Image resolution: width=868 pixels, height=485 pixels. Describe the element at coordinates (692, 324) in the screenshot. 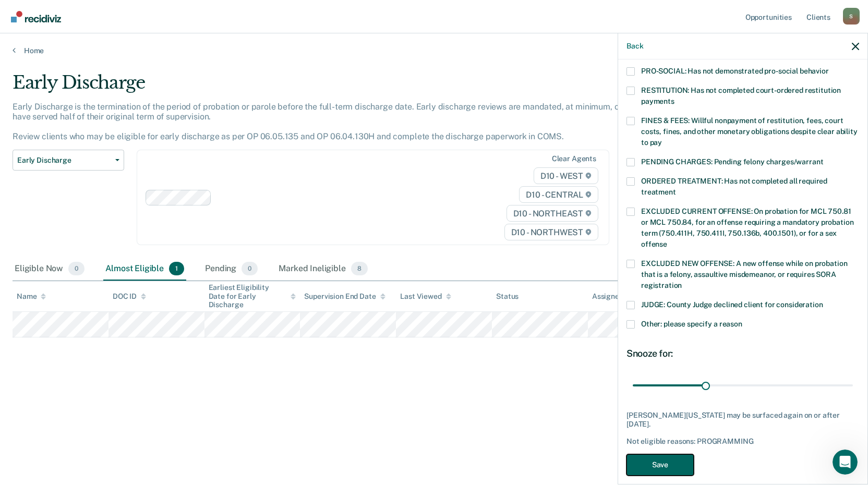

I see `span: Other: please specify a reason` at that location.